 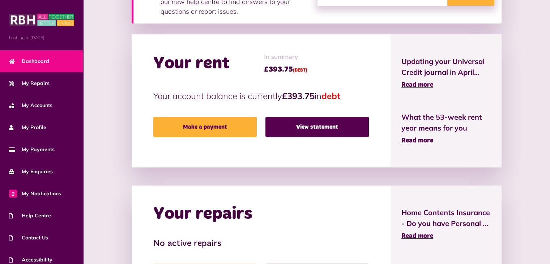 What do you see at coordinates (286, 69) in the screenshot?
I see `span: £393.75` at bounding box center [286, 69].